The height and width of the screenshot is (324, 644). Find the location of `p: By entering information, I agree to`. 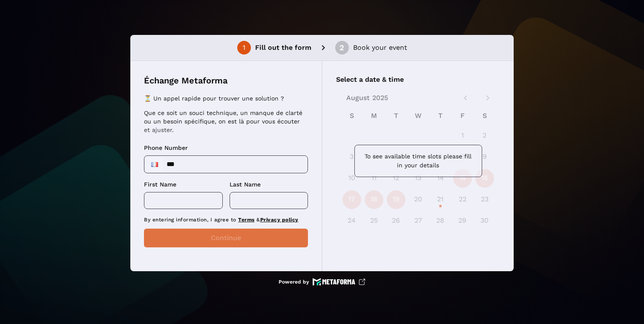

p: By entering information, I agree to is located at coordinates (225, 219).